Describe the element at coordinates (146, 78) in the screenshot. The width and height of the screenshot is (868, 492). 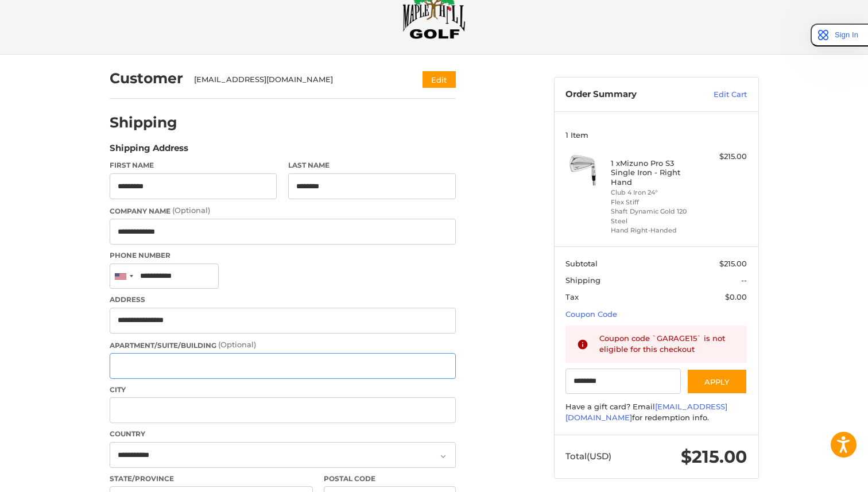
I see `h2: Customer` at that location.